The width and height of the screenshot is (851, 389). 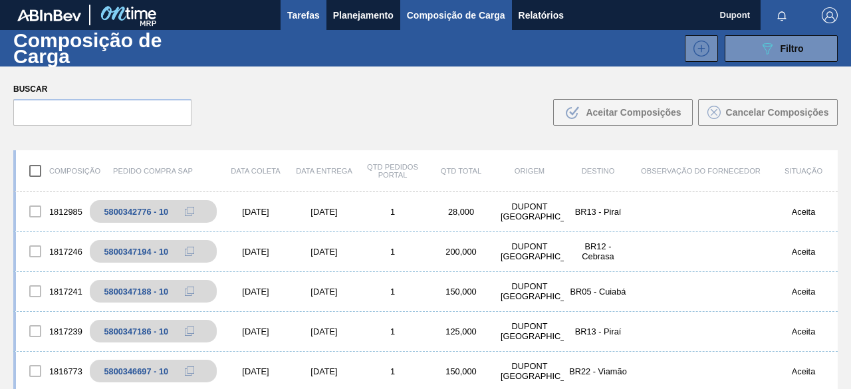 I want to click on span: Filtro, so click(x=792, y=49).